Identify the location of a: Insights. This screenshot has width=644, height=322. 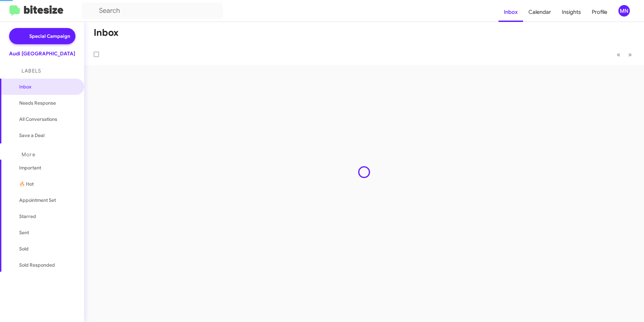
(571, 12).